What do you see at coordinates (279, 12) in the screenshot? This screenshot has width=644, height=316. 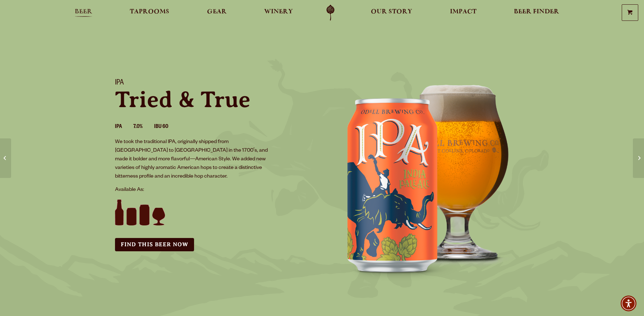 I see `span: Winery` at bounding box center [279, 12].